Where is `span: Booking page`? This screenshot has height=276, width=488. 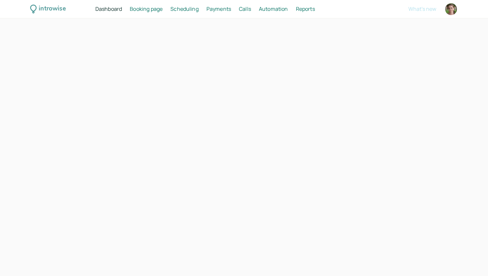
span: Booking page is located at coordinates (146, 9).